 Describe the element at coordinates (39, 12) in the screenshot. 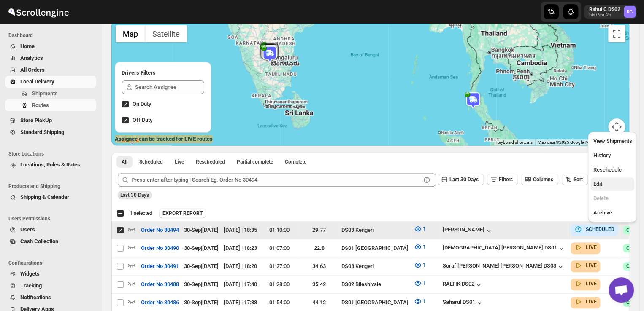

I see `img: ScrollEngine` at that location.